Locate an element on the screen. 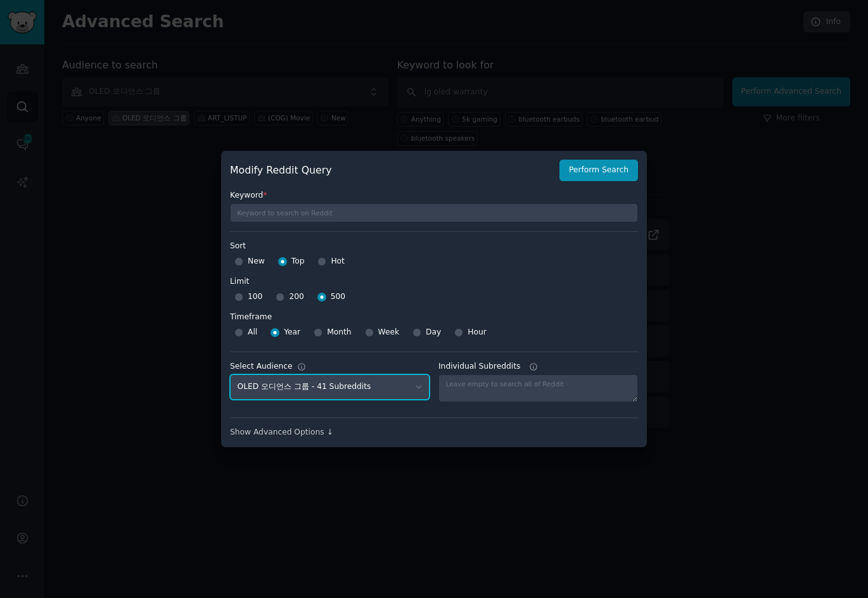 This screenshot has width=868, height=598. span: Month is located at coordinates (339, 333).